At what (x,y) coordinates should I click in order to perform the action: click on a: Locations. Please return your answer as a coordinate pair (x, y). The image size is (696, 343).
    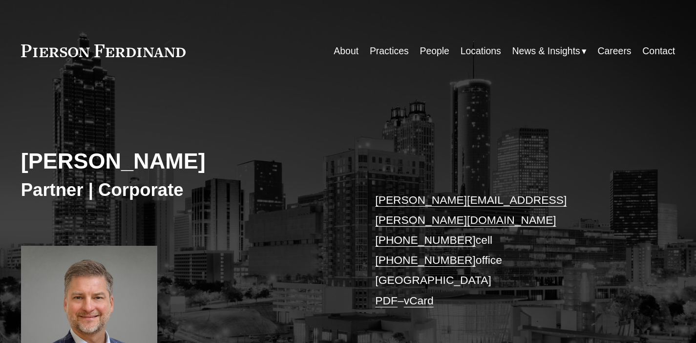
    Looking at the image, I should click on (481, 51).